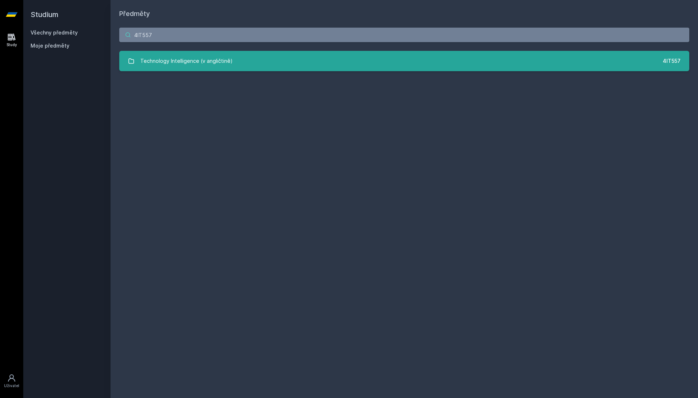 The image size is (698, 398). Describe the element at coordinates (12, 45) in the screenshot. I see `div: Study` at that location.